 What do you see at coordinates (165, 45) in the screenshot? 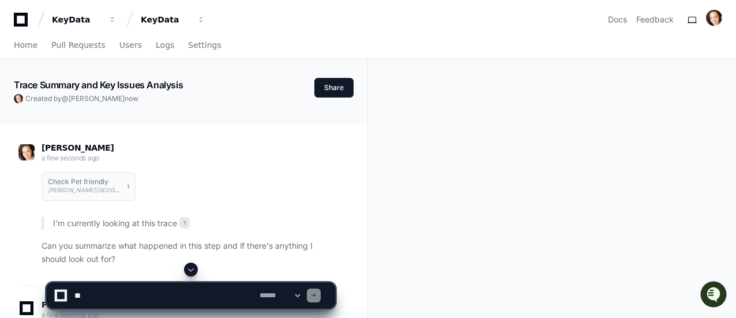
I see `span: Logs` at bounding box center [165, 45].